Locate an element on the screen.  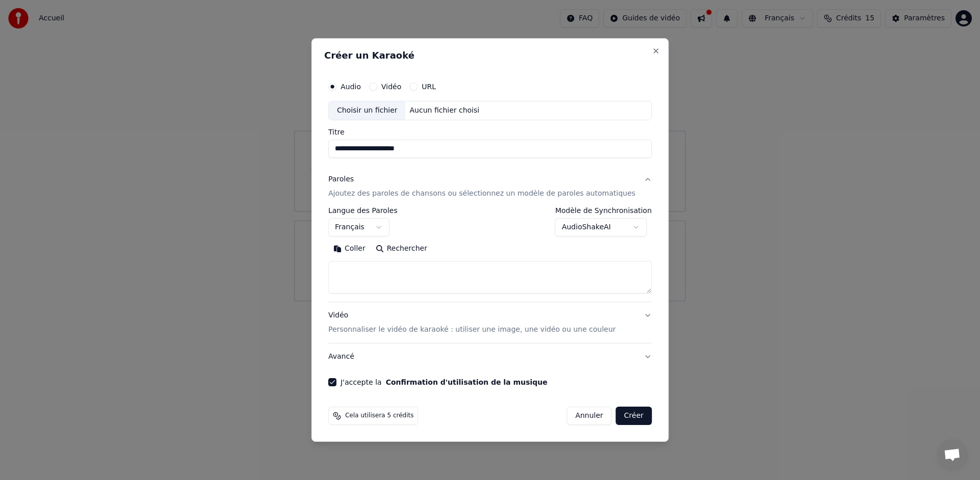
button: Annuler is located at coordinates (589, 416).